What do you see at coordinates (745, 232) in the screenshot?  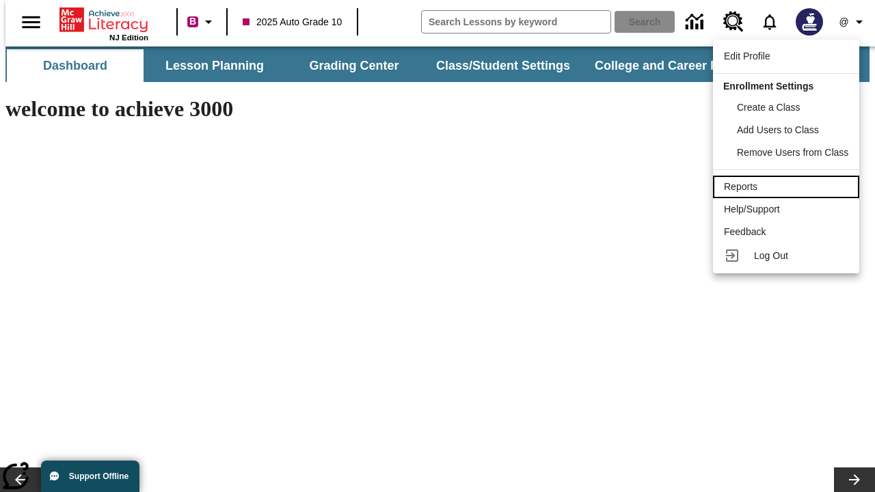 I see `span: Feedback` at bounding box center [745, 232].